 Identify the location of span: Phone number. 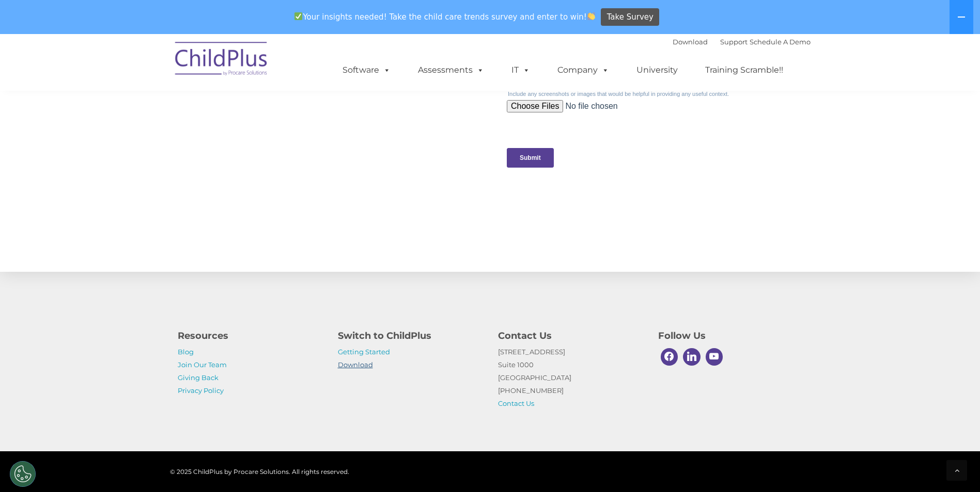
(166, 114).